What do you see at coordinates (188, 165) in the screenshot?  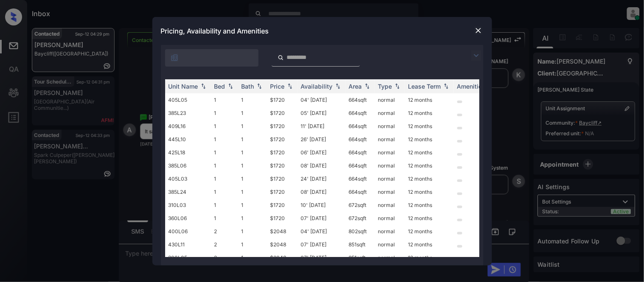 I see `td: 385L06` at bounding box center [188, 165].